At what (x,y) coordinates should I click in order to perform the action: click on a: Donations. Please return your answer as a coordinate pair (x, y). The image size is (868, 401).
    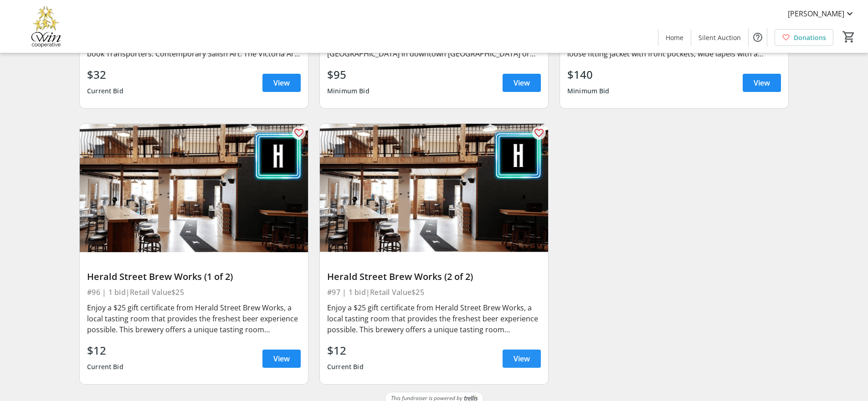
    Looking at the image, I should click on (804, 37).